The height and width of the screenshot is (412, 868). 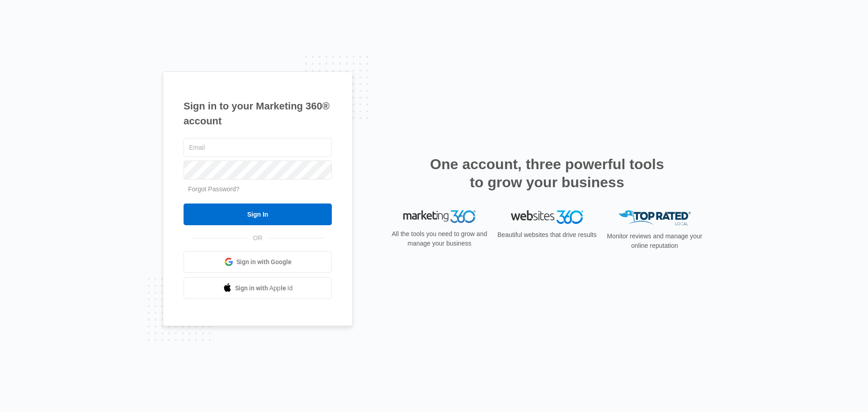 I want to click on p: Monitor reviews and manage your online reputation, so click(x=655, y=241).